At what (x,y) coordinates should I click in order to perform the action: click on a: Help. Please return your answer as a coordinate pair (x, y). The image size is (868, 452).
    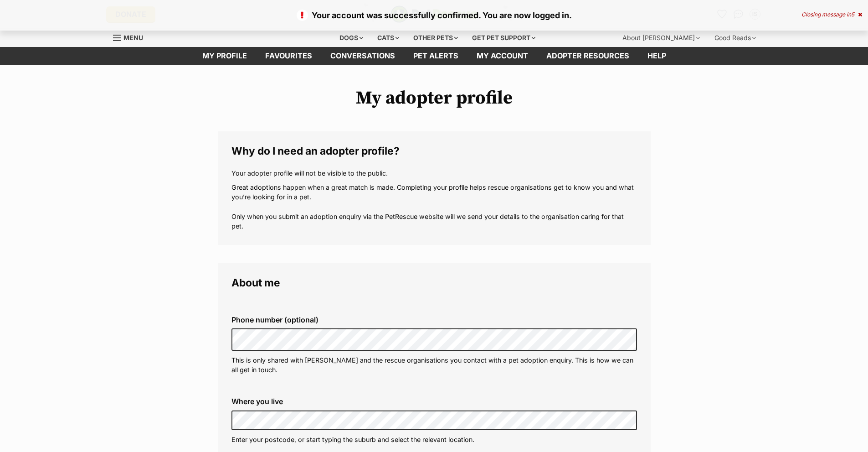
    Looking at the image, I should click on (657, 56).